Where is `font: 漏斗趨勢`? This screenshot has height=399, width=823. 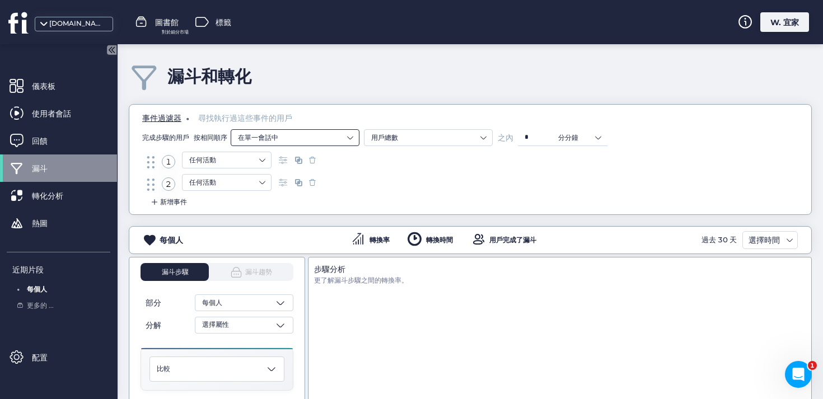
font: 漏斗趨勢 is located at coordinates (259, 272).